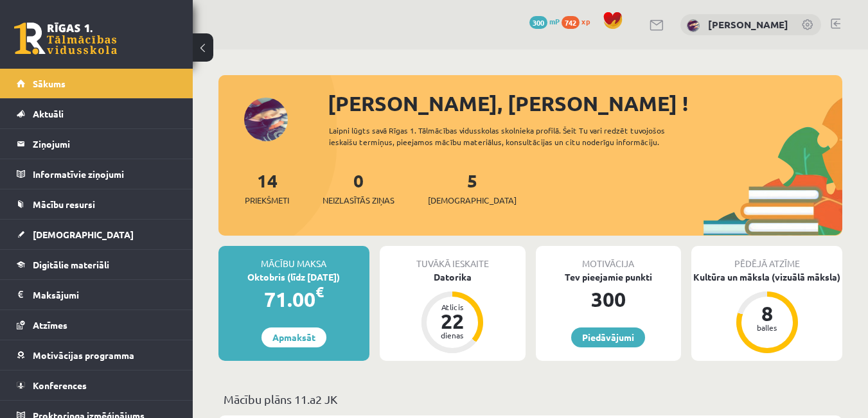  I want to click on div: Laipni lūgts savā Rīgas 1. Tālmācības vidusskolas skolnieka profilā. Šeit Tu vari redzēt tuvojošo..., so click(516, 136).